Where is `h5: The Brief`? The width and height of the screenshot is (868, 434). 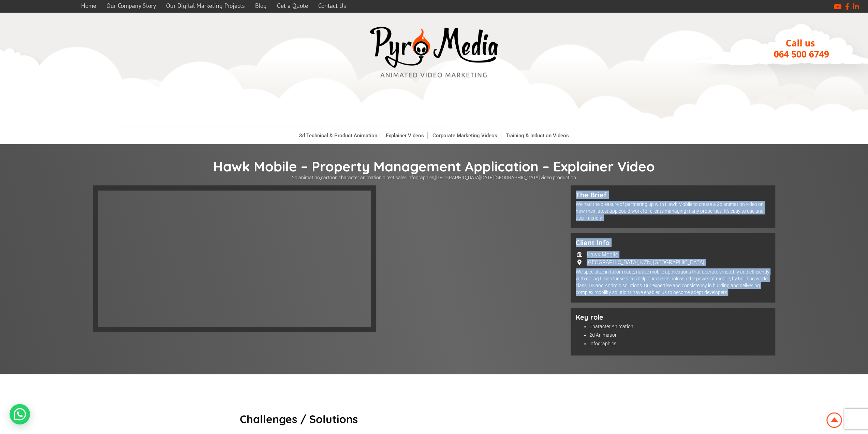
h5: The Brief is located at coordinates (673, 194).